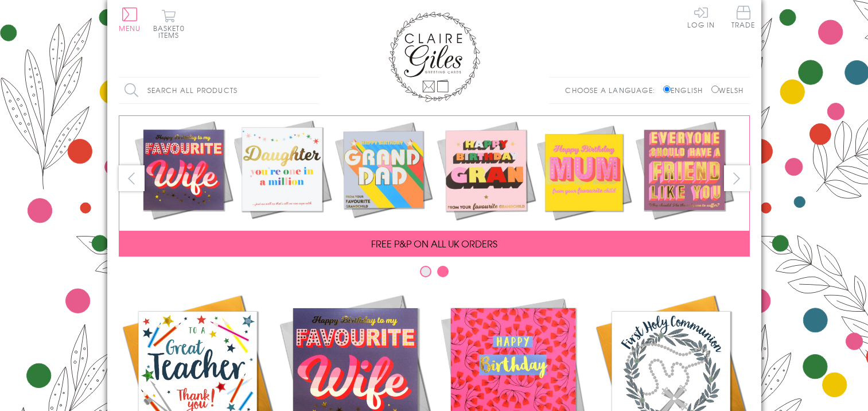 Image resolution: width=868 pixels, height=411 pixels. What do you see at coordinates (434, 243) in the screenshot?
I see `span: FREE P&P ON ALL UK ORDERS` at bounding box center [434, 243].